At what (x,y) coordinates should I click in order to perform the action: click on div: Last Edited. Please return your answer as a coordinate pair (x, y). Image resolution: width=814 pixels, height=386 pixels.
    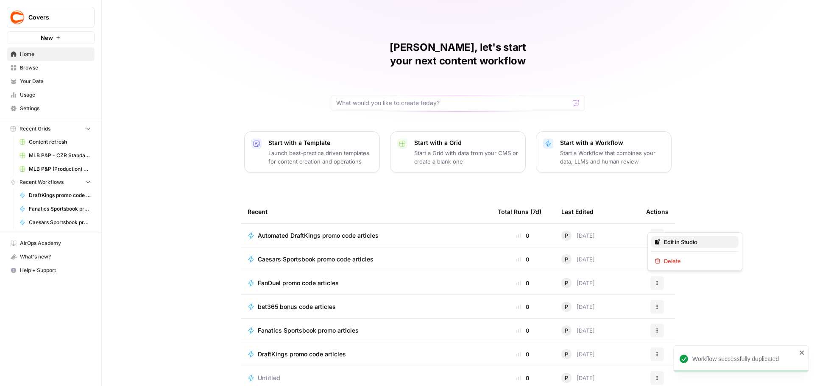
    Looking at the image, I should click on (577, 212).